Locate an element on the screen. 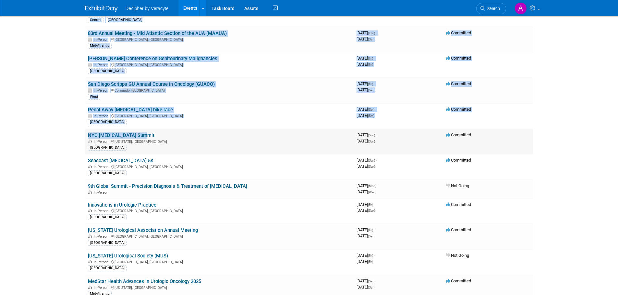 The height and width of the screenshot is (295, 618). a: 83rd Annual Meeting - Mid Atlantic Section of the AUA (MAAUA) is located at coordinates (157, 33).